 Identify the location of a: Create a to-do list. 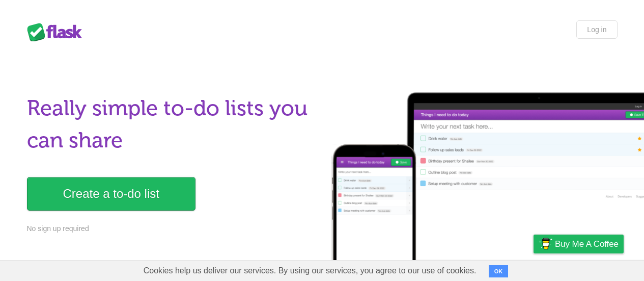
(111, 193).